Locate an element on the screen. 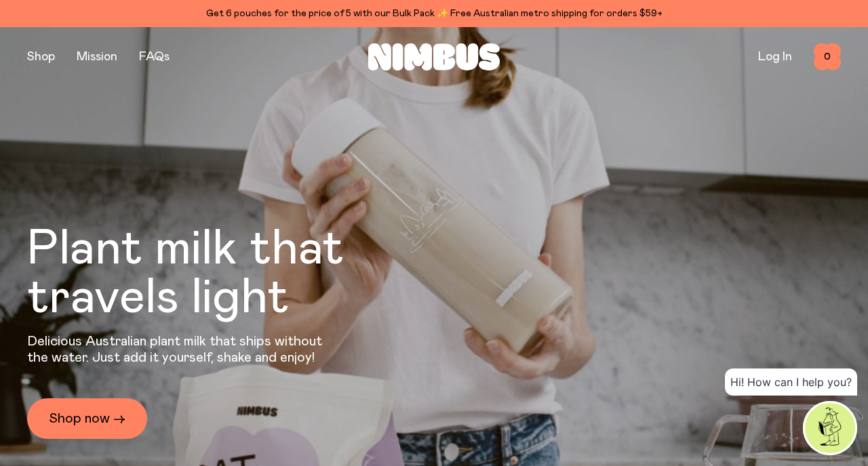 This screenshot has height=466, width=868. a: Log In is located at coordinates (775, 57).